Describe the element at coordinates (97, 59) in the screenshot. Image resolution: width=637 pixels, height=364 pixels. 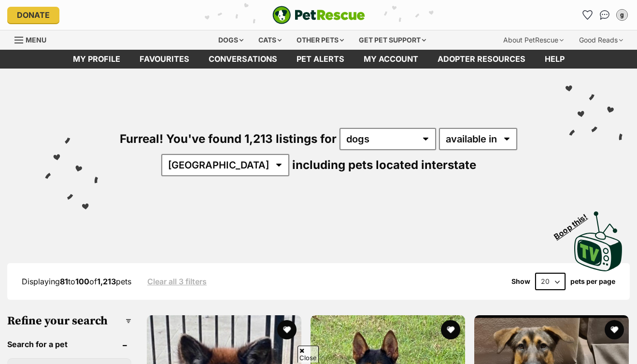
I see `a: My profile` at that location.